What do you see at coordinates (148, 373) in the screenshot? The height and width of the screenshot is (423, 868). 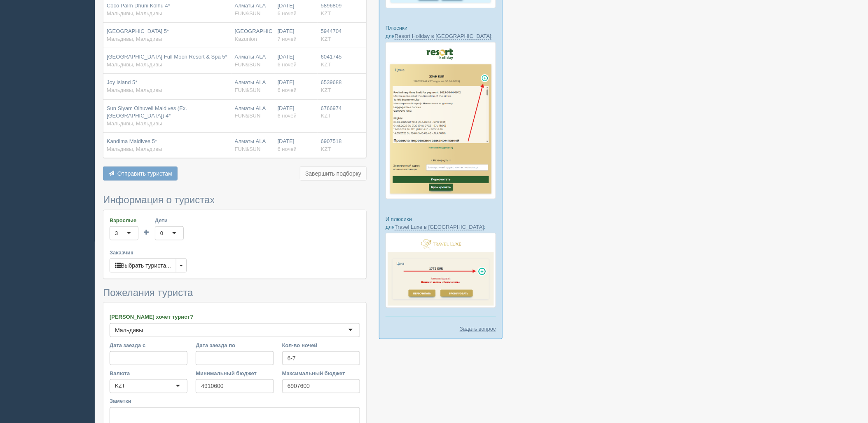 I see `label: Валюта` at bounding box center [148, 373].